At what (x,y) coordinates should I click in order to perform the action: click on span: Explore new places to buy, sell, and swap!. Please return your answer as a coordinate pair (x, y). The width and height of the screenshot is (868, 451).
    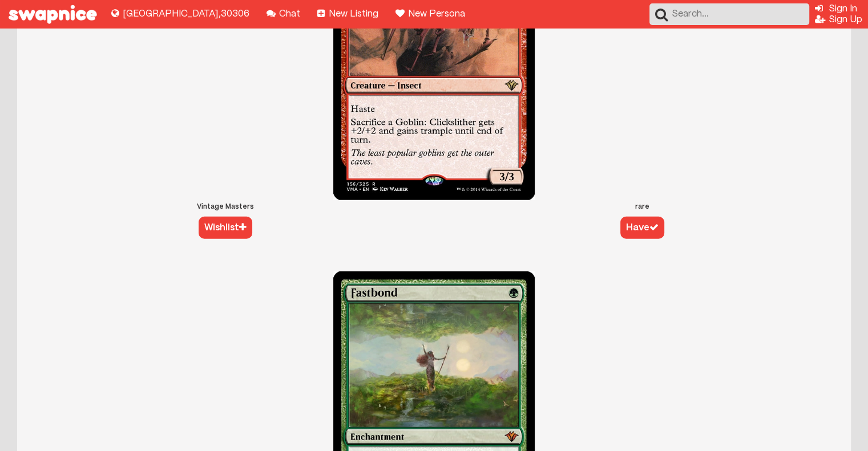
    Looking at the image, I should click on (111, 29).